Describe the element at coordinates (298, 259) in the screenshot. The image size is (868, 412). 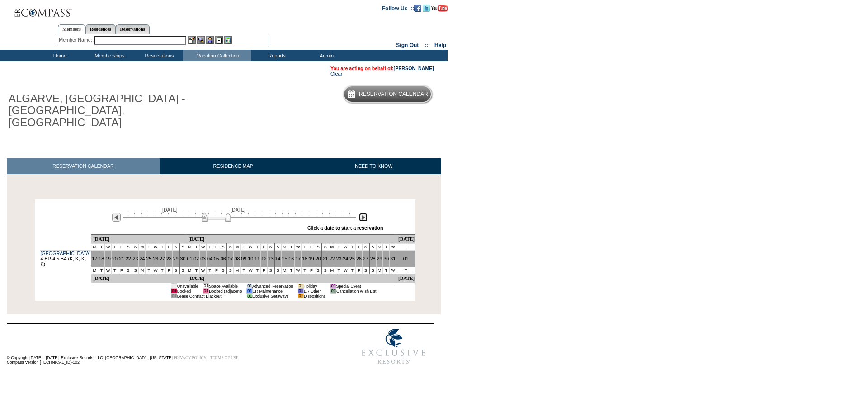
I see `a: 17` at that location.